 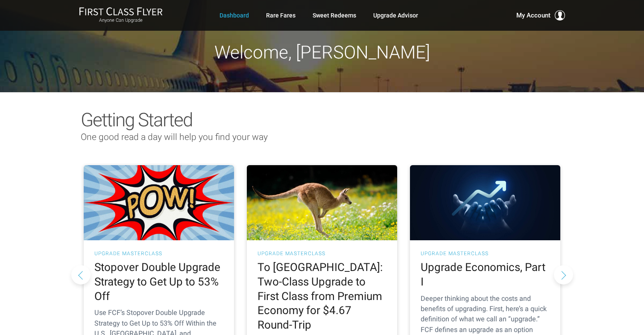 What do you see at coordinates (121, 11) in the screenshot?
I see `img: First Class Flyer` at bounding box center [121, 11].